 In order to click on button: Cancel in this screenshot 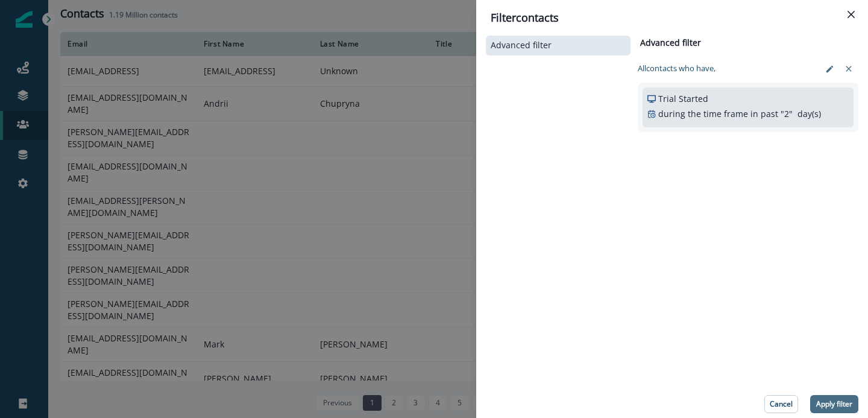, I will do `click(781, 404)`.